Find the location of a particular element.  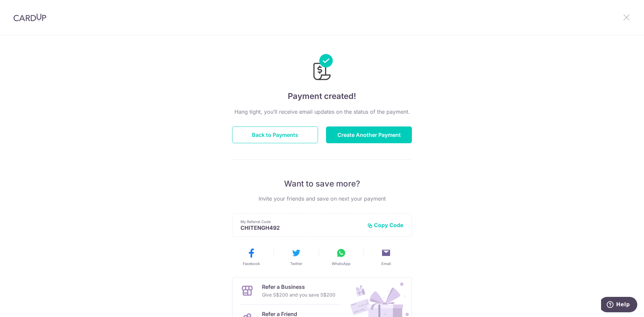

span: Email is located at coordinates (386, 264).